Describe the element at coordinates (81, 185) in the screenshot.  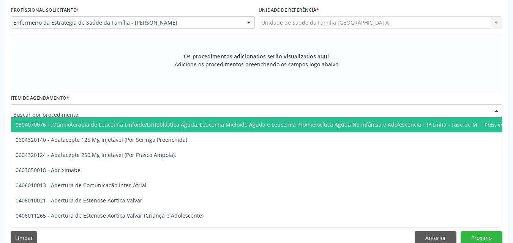
I see `span: 0406010013 - Abertura de Comunicação Inter-Atrial` at that location.